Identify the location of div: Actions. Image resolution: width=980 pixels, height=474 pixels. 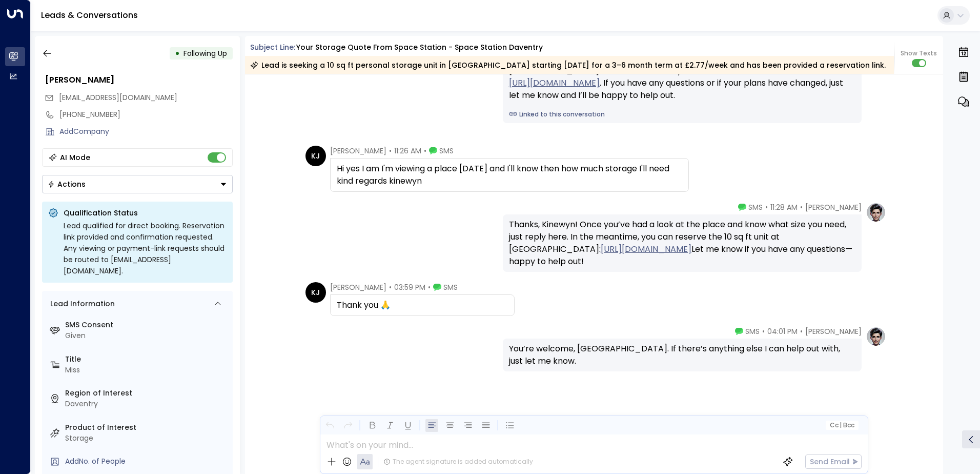
(67, 184).